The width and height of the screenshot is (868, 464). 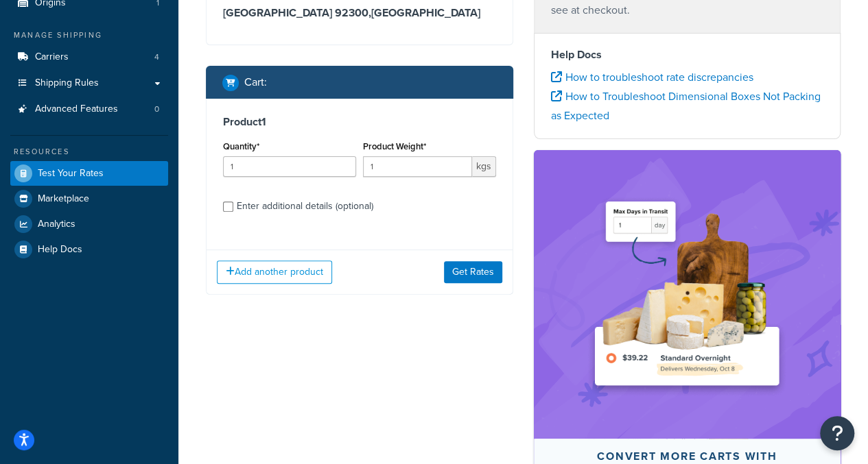 I want to click on a: Carriers4, so click(x=89, y=57).